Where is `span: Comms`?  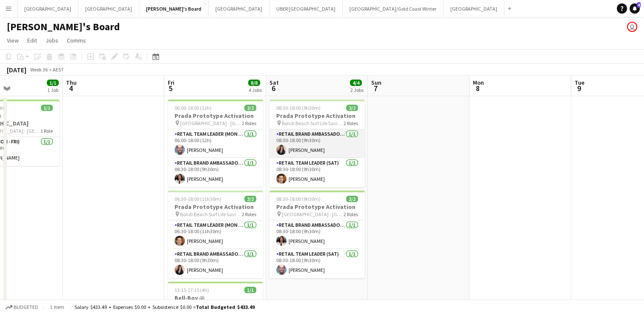 span: Comms is located at coordinates (76, 40).